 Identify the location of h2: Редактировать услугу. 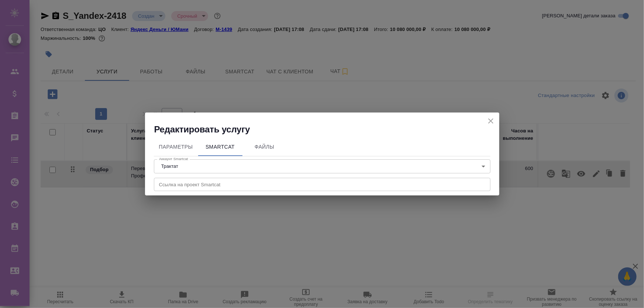
(326, 130).